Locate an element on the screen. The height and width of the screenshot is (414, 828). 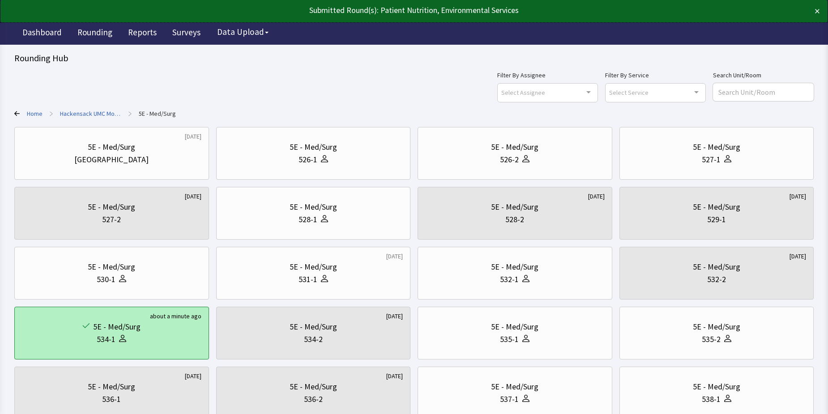
div: 528-2 is located at coordinates (515, 220).